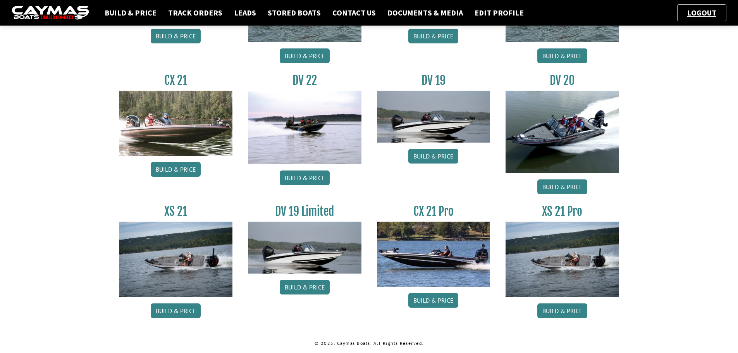  What do you see at coordinates (50, 13) in the screenshot?
I see `img: caymas-dealer-connect-2ed40d3bc7270c1d8d7ffb4b79bf05adc795679939227970def78ec6f6c03838.gif` at bounding box center [50, 13].